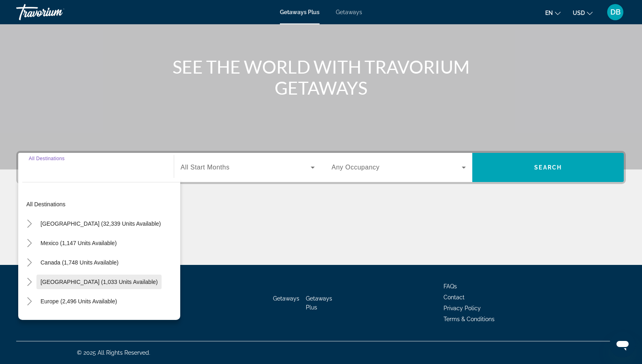 The height and width of the screenshot is (364, 642). What do you see at coordinates (57, 12) in the screenshot?
I see `a: Travorium` at bounding box center [57, 12].